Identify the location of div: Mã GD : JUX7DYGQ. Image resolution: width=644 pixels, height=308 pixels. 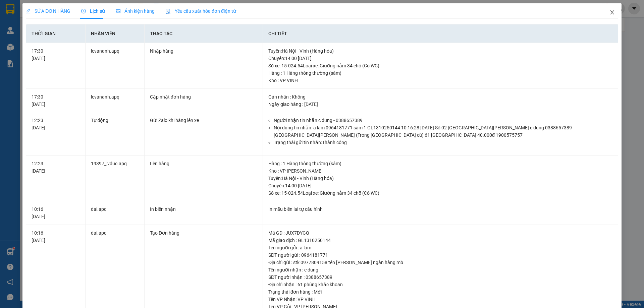
(440, 233).